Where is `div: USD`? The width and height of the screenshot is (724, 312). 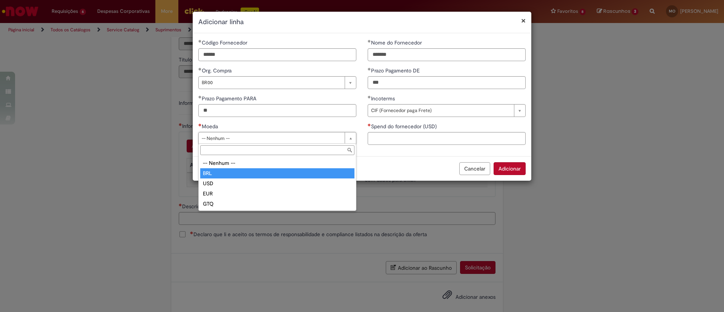
div: USD is located at coordinates (277, 183).